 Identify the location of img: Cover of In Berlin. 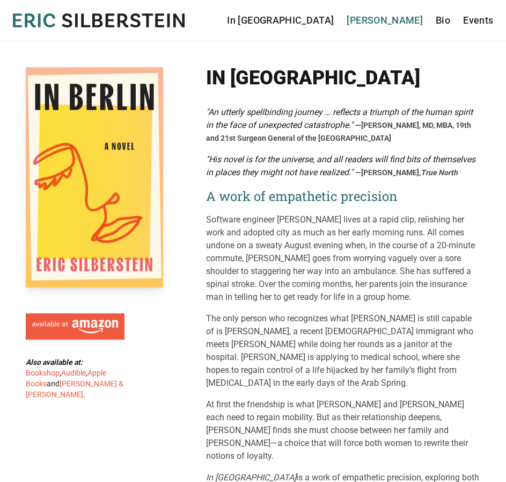
(95, 177).